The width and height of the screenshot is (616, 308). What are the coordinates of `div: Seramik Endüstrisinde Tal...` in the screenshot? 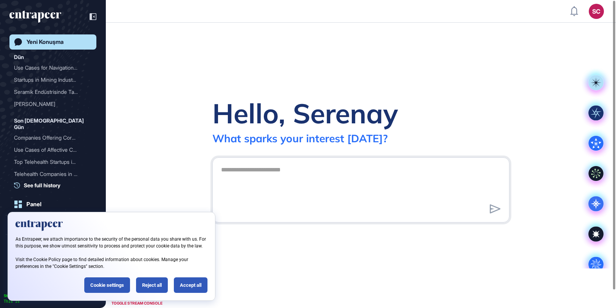 It's located at (50, 92).